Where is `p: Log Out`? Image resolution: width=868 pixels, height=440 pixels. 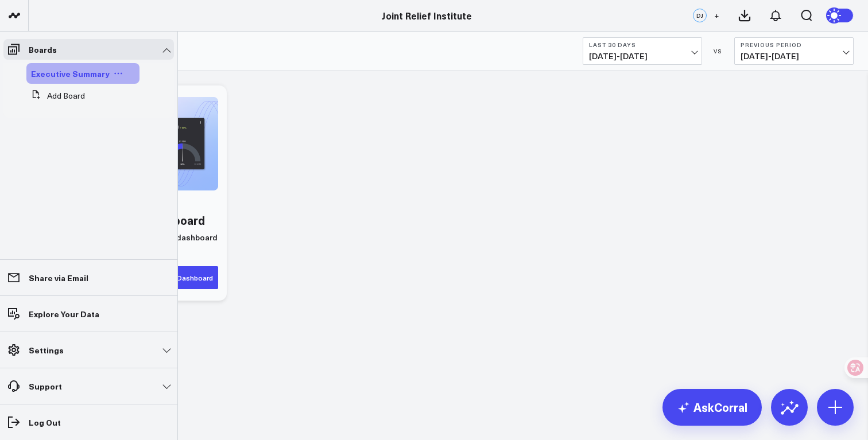
p: Log Out is located at coordinates (45, 422).